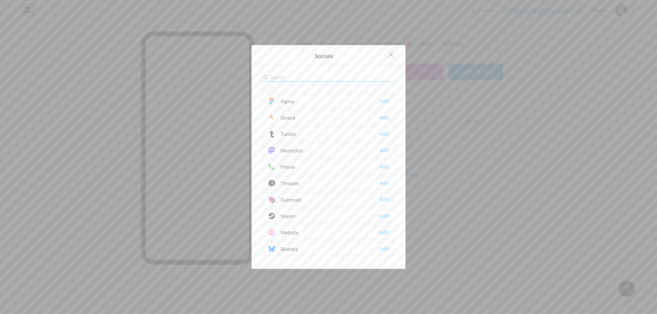  What do you see at coordinates (283, 233) in the screenshot?
I see `div: Website` at bounding box center [283, 233].